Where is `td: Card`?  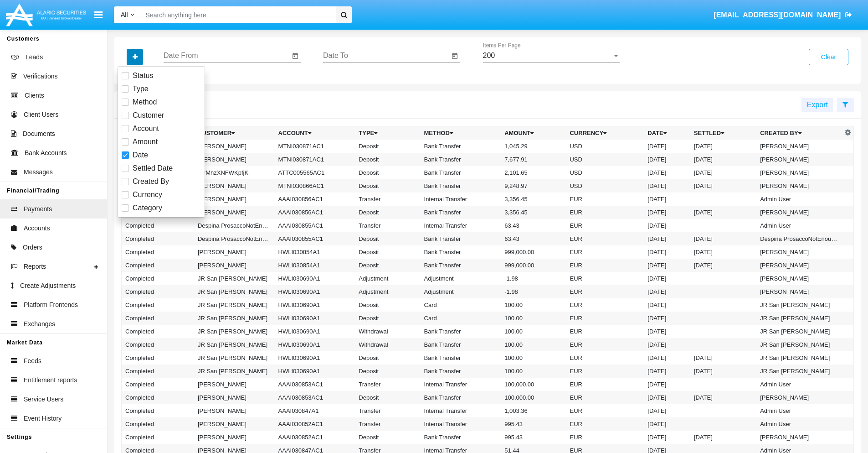 td: Card is located at coordinates (461, 318).